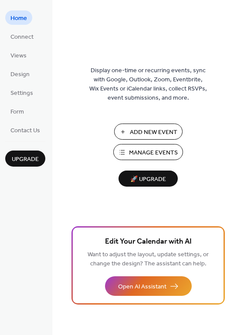  What do you see at coordinates (17, 112) in the screenshot?
I see `span: Form` at bounding box center [17, 112].